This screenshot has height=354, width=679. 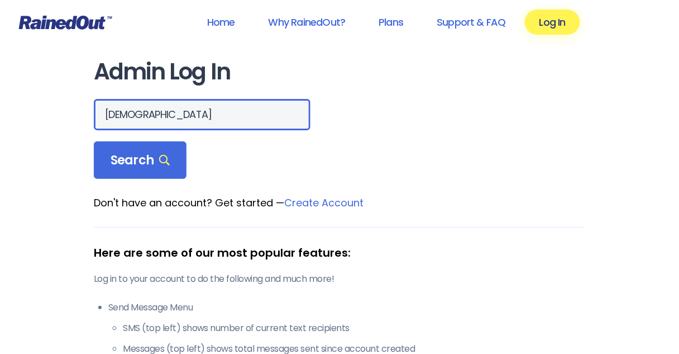 I want to click on p: Log in to your account to do the following and much more!, so click(x=340, y=279).